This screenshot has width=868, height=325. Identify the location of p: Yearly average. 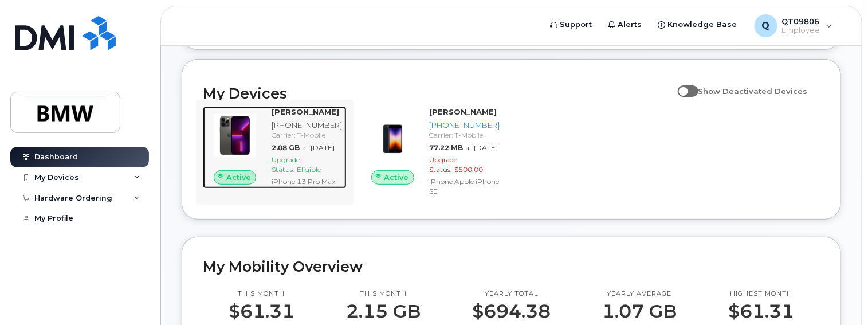
(640, 295).